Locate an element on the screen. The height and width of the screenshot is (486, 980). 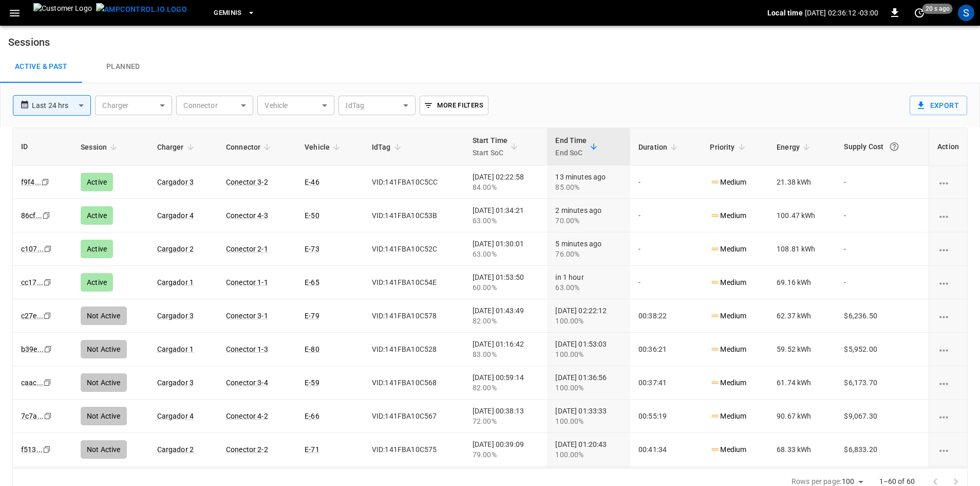
a: Planned is located at coordinates (123, 67).